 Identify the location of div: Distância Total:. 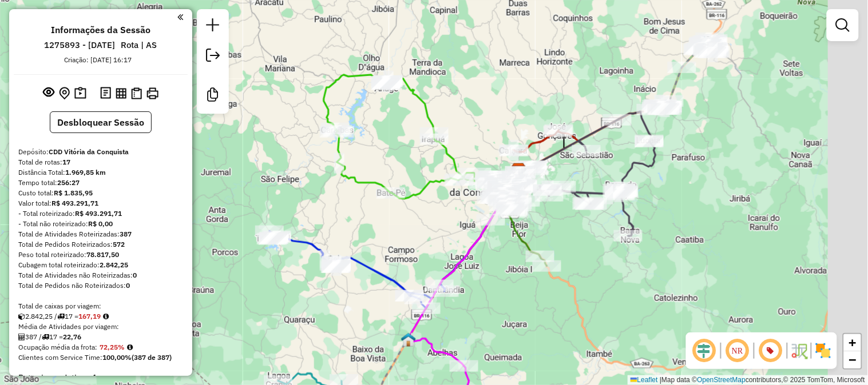
(101, 172).